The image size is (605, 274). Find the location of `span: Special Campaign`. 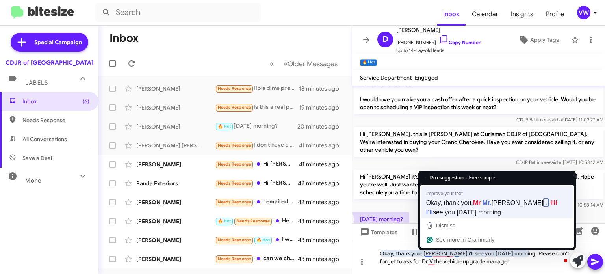

span: Special Campaign is located at coordinates (58, 42).